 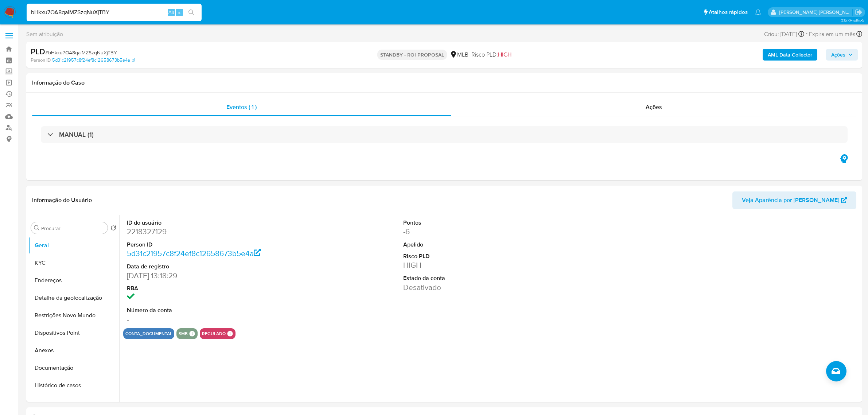 What do you see at coordinates (62, 200) in the screenshot?
I see `h1: Informação do Usuário` at bounding box center [62, 200].